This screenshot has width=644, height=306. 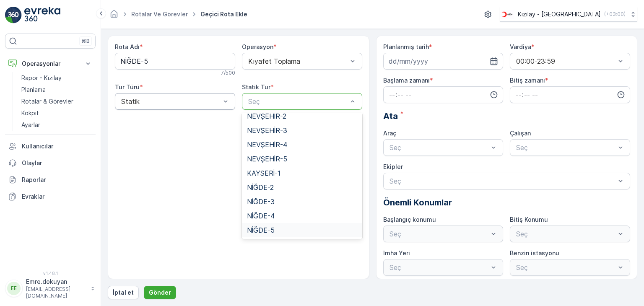 What do you see at coordinates (50, 274) in the screenshot?
I see `span: v 1.48.1` at bounding box center [50, 274].